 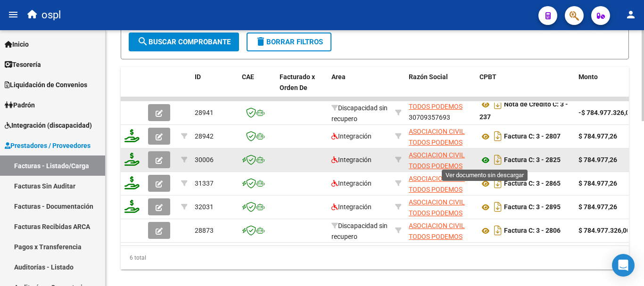 I want to click on span: 31337, so click(x=204, y=183).